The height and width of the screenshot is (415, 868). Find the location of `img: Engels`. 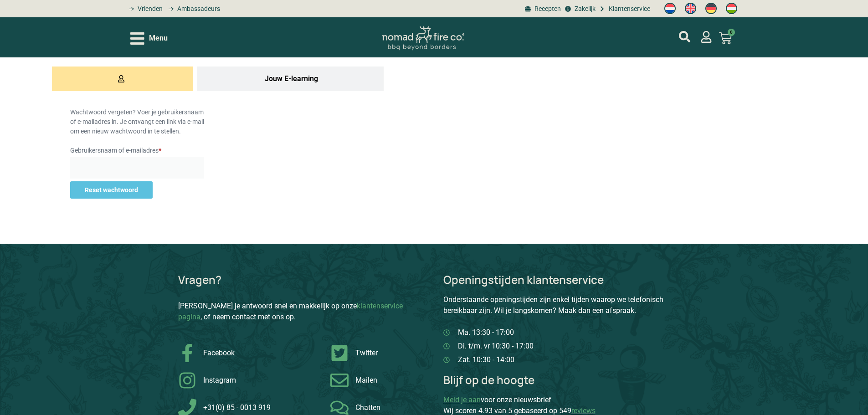

img: Engels is located at coordinates (690, 8).